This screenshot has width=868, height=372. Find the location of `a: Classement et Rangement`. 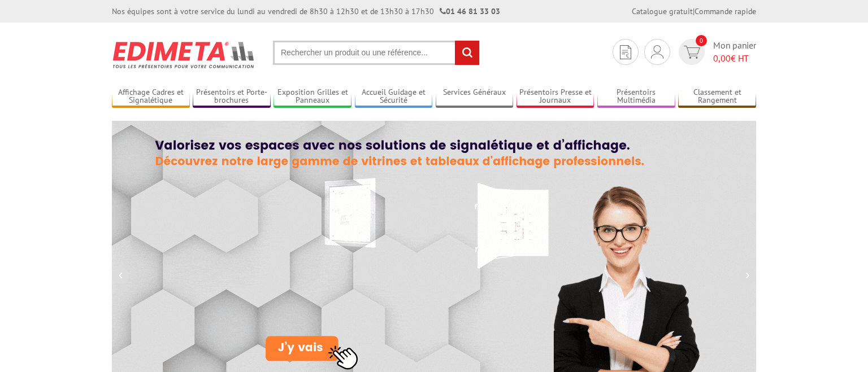

a: Classement et Rangement is located at coordinates (718, 96).